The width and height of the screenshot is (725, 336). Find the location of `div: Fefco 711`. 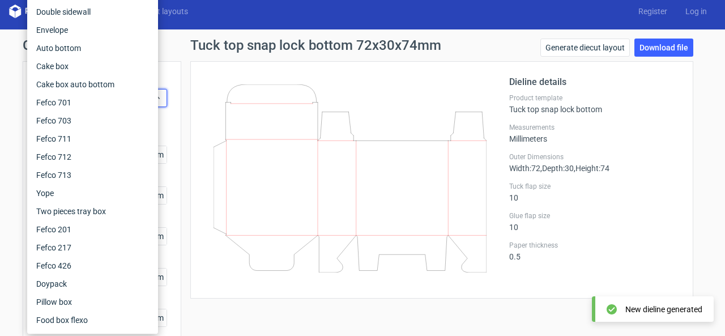

div: Fefco 711 is located at coordinates (92, 139).